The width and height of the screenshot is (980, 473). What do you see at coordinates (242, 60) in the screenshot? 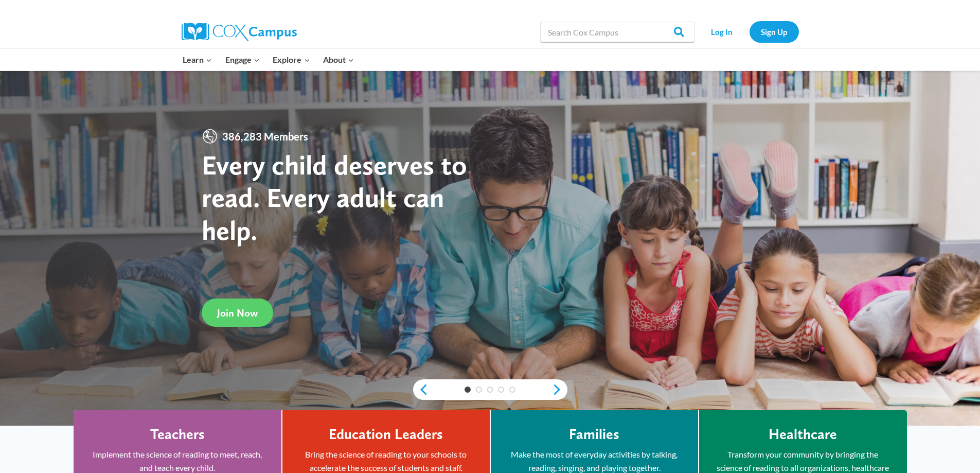
I see `span: Engage` at bounding box center [242, 60].